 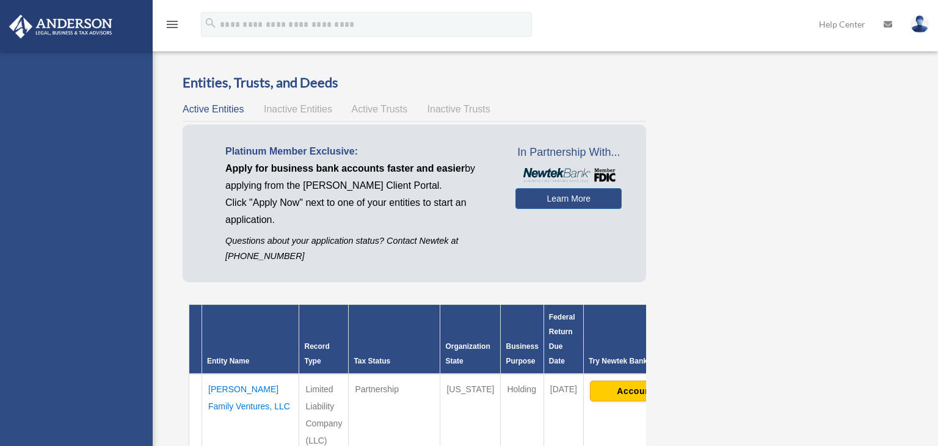 I want to click on span: Inactive Entities, so click(x=298, y=109).